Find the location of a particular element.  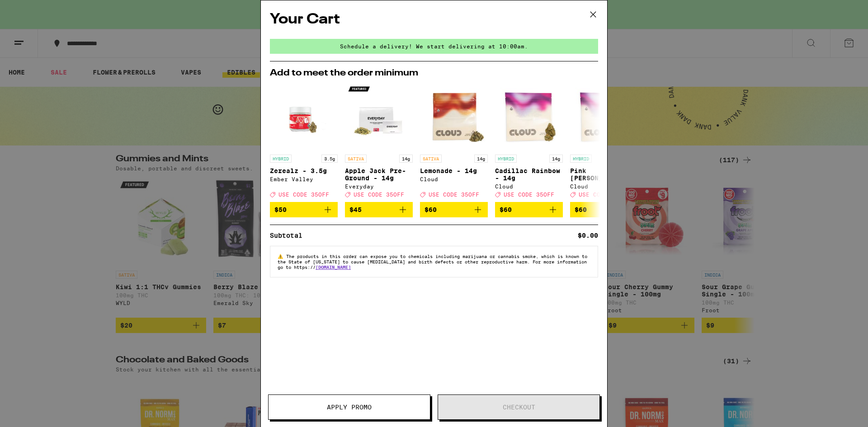

span: $45 is located at coordinates (355, 210).